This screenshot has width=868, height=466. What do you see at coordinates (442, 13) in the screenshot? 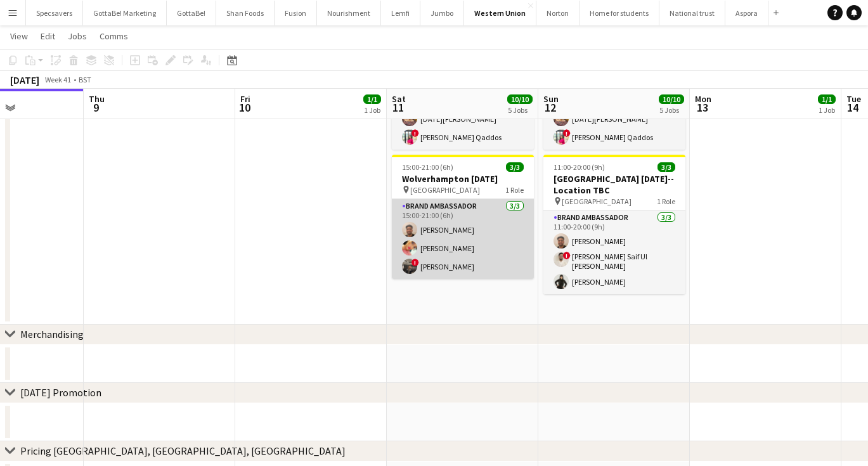
I see `button: Jumbo` at bounding box center [442, 13].